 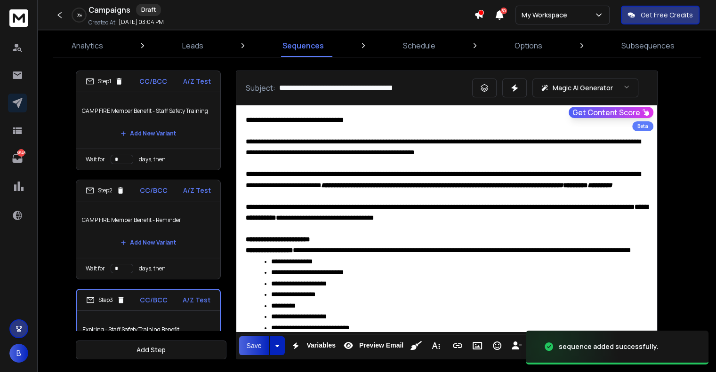 I want to click on button: Get Free Credits, so click(x=660, y=15).